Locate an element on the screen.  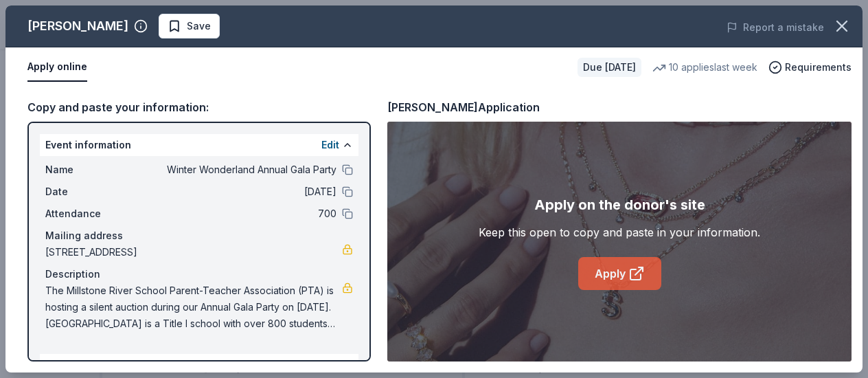
div: Keep this open to copy and paste in your information. is located at coordinates (619, 232).